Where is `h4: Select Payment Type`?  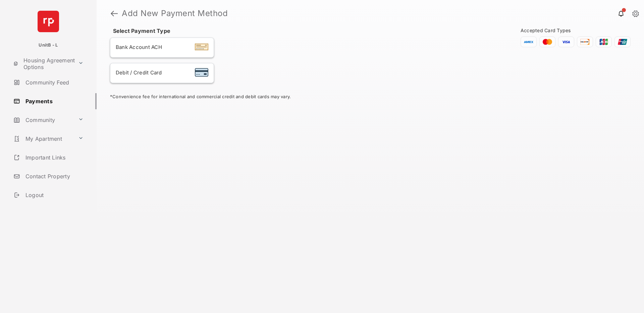
h4: Select Payment Type is located at coordinates (279, 31).